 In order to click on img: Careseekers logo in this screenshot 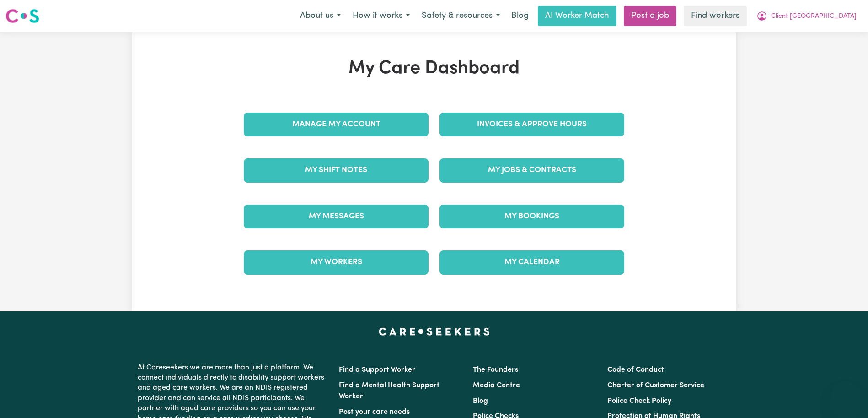, I will do `click(22, 16)`.